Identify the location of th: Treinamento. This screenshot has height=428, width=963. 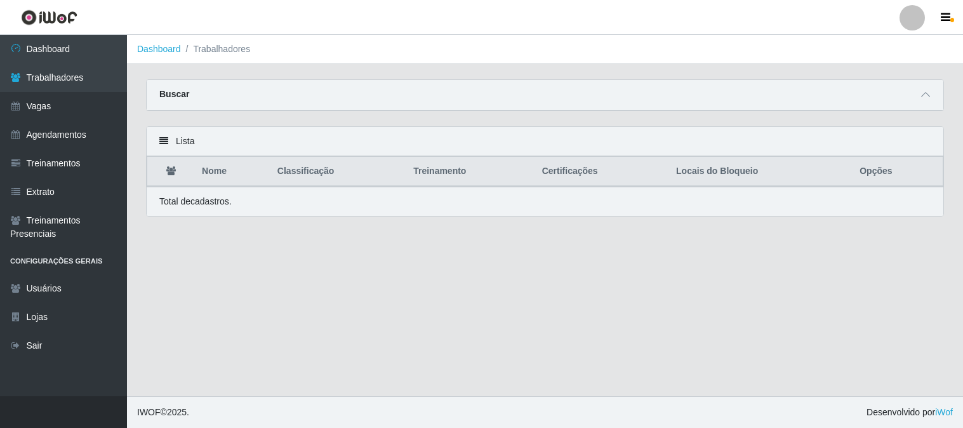
(470, 171).